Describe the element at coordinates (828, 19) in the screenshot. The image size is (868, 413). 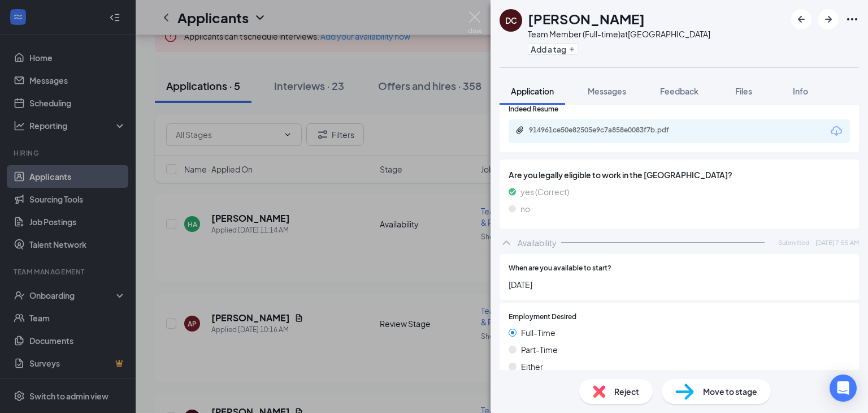
I see `button: ArrowRight` at that location.